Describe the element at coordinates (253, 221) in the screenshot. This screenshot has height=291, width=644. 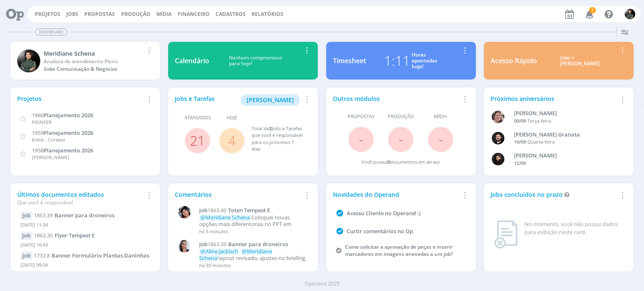
I see `p: Coloquei novas opções mais diferentonas no PPT em` at that location.